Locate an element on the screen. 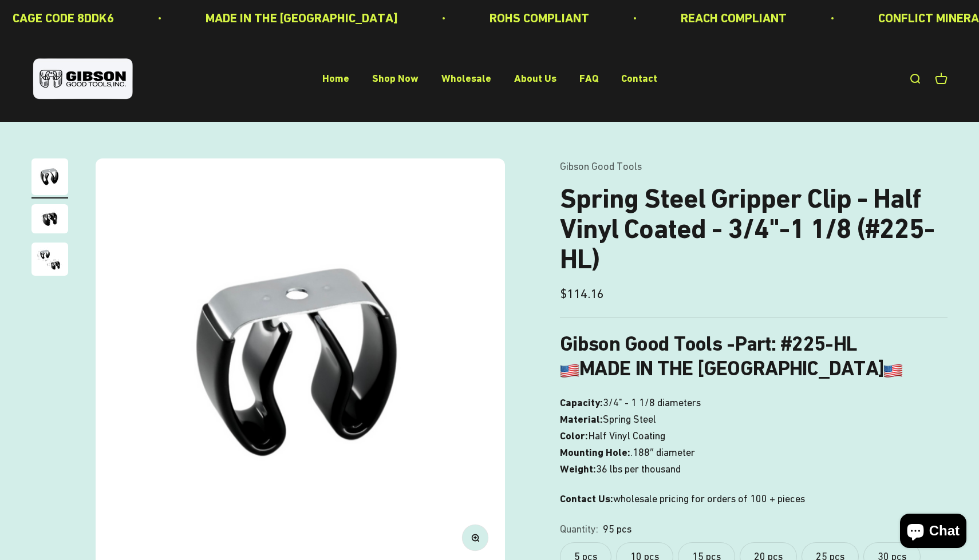 The height and width of the screenshot is (560, 979). p: wholesale pricing for orders of 100 + pieces is located at coordinates (754, 499).